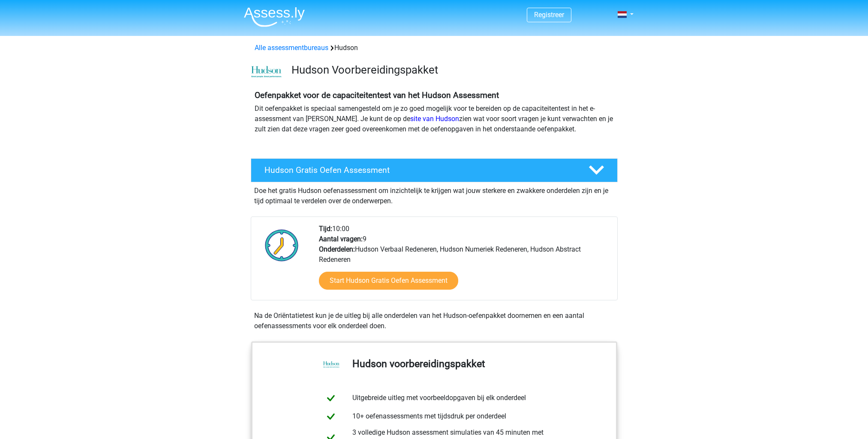 The height and width of the screenshot is (439, 868). Describe the element at coordinates (281, 245) in the screenshot. I see `img: Klok` at that location.